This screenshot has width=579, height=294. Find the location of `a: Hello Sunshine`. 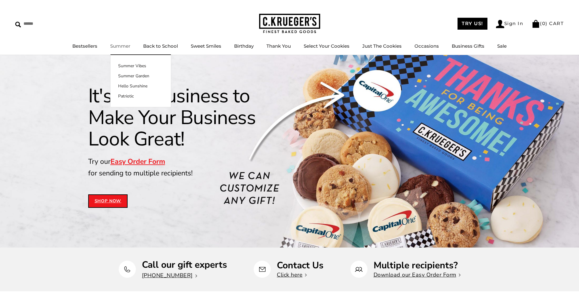

a: Hello Sunshine is located at coordinates (141, 86).